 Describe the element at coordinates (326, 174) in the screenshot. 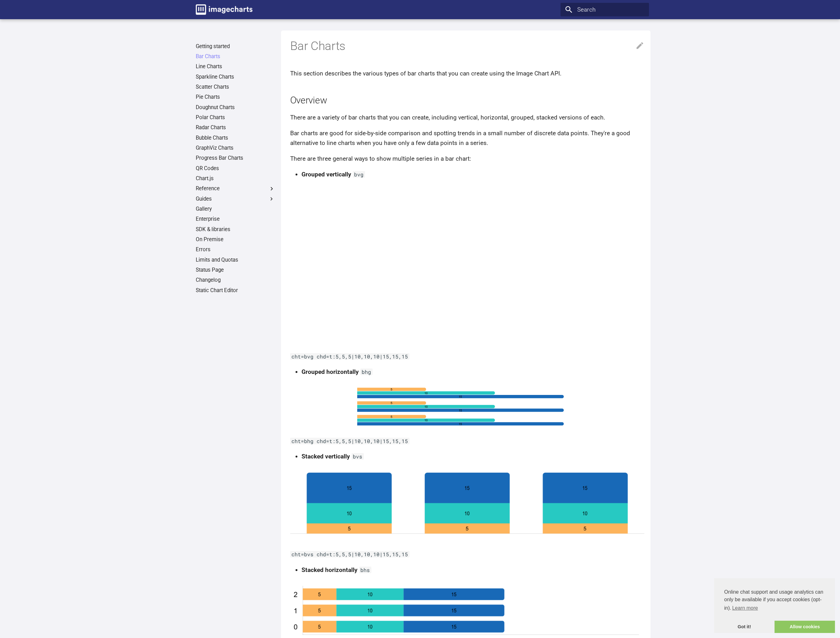

I see `strong: Grouped vertically` at that location.